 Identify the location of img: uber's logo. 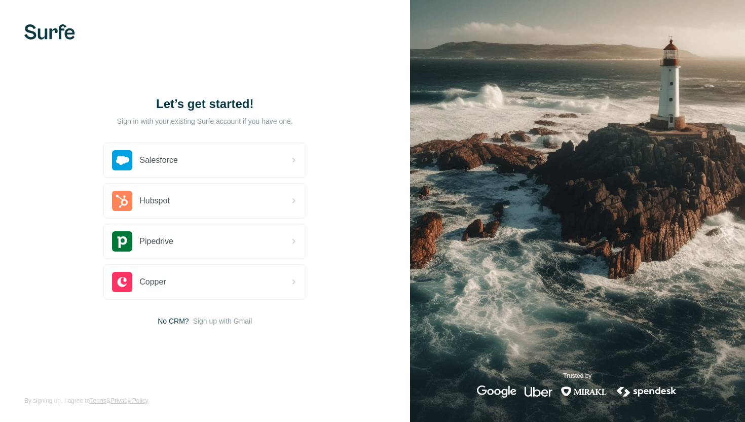
(538, 391).